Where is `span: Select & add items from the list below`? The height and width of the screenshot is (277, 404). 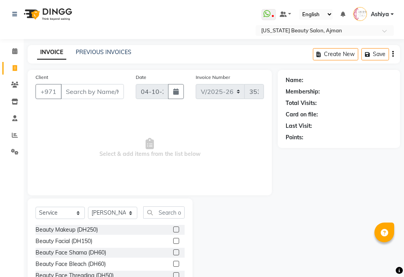
span: Select & add items from the list below is located at coordinates (149, 148).